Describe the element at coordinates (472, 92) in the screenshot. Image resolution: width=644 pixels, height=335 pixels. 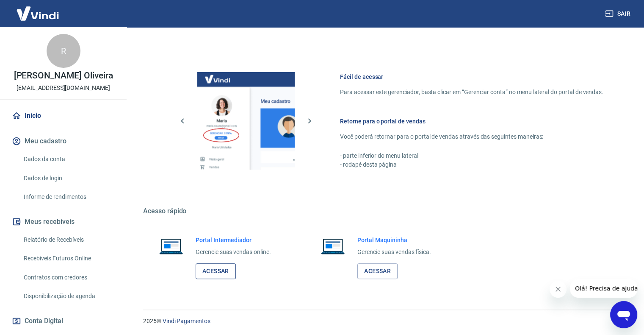
I see `p: Para acessar este gerenciador, basta clicar em “Gerenciar conta” no menu lateral do portal de ven...` at that location.